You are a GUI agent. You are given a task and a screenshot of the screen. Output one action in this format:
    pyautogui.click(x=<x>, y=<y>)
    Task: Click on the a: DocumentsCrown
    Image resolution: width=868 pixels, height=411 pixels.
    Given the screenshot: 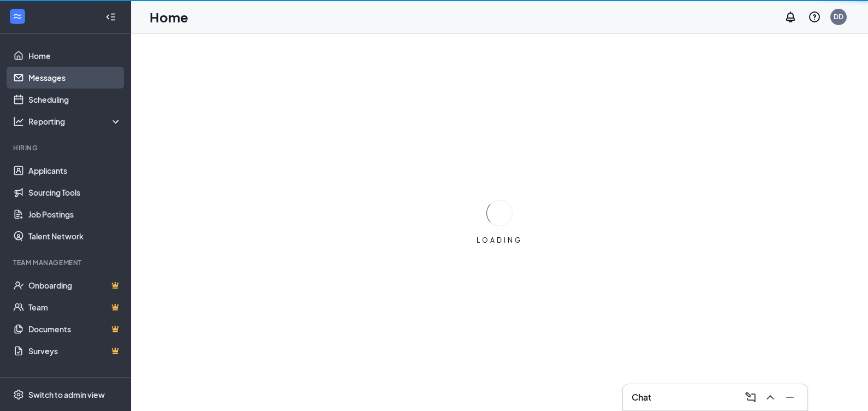 What is the action you would take?
    pyautogui.click(x=75, y=329)
    